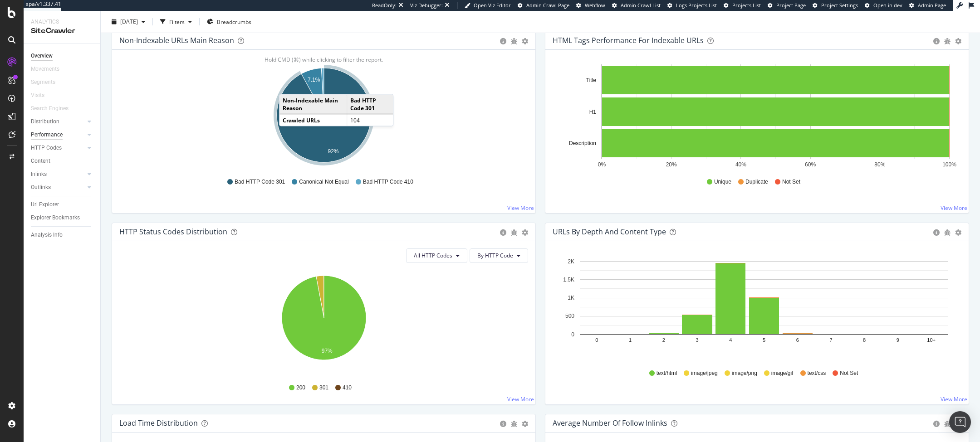  Describe the element at coordinates (810, 164) in the screenshot. I see `text: 60%` at that location.